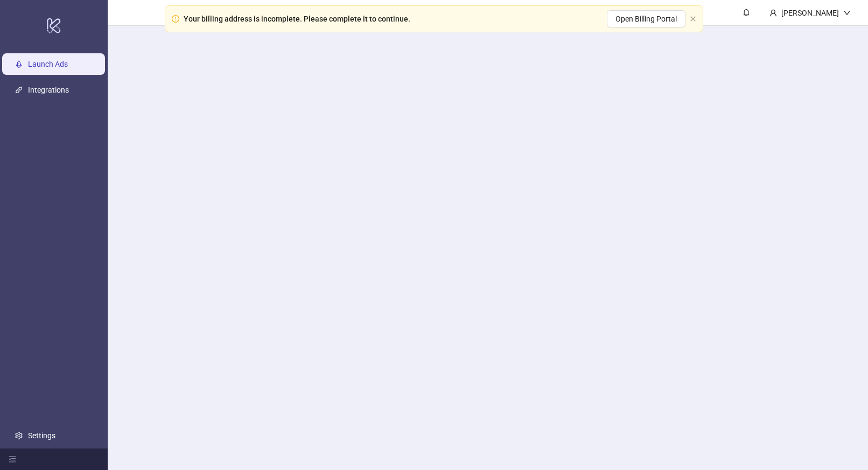 This screenshot has width=868, height=470. Describe the element at coordinates (693, 19) in the screenshot. I see `button: close` at that location.